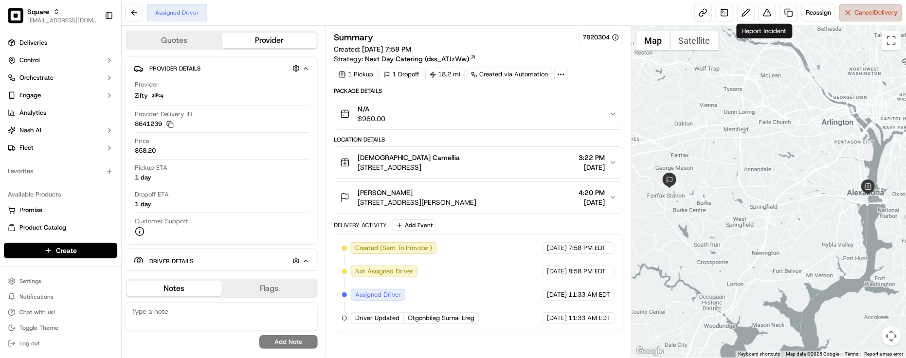 The height and width of the screenshot is (358, 906). I want to click on a: Product Catalog, so click(60, 228).